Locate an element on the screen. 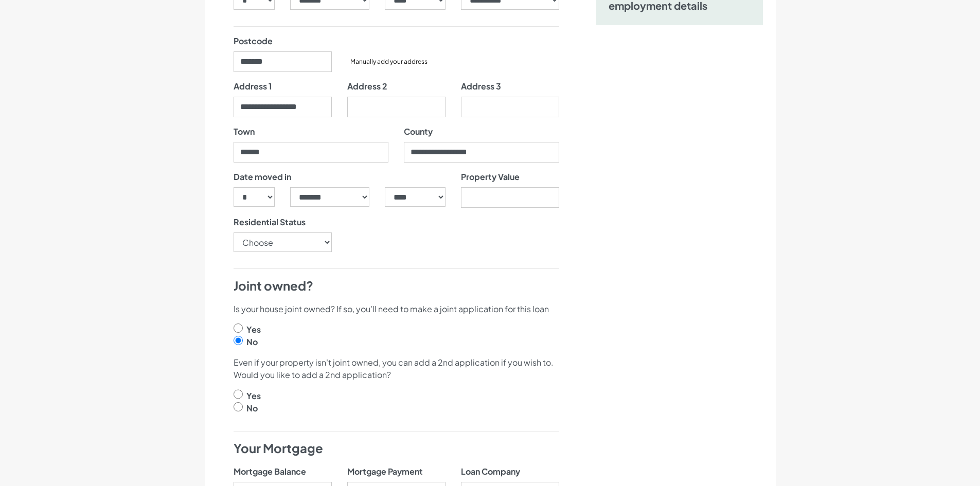 The image size is (980, 486). label: Address 1 is located at coordinates (253, 86).